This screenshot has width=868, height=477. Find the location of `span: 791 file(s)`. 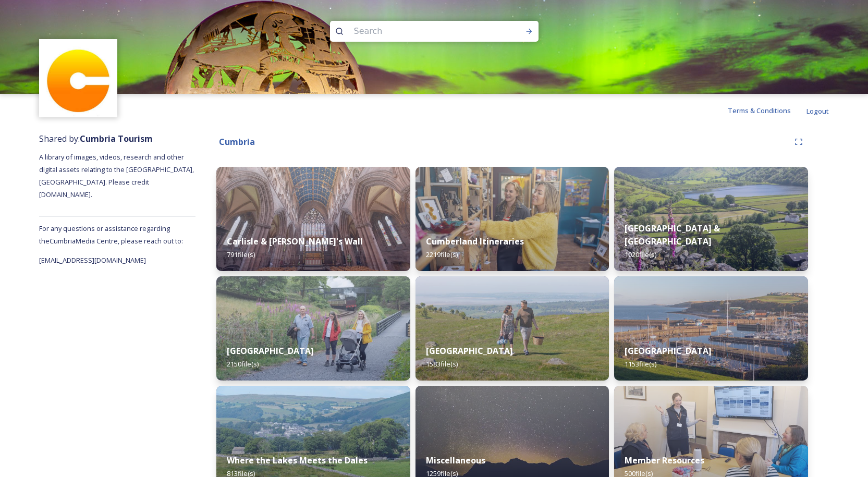

span: 791 file(s) is located at coordinates (241, 254).